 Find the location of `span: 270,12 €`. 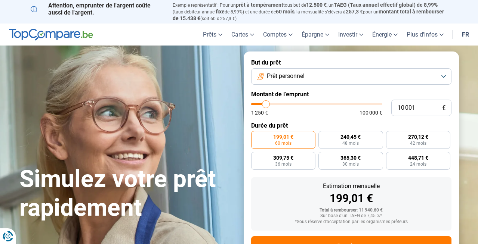

span: 270,12 € is located at coordinates (418, 137).